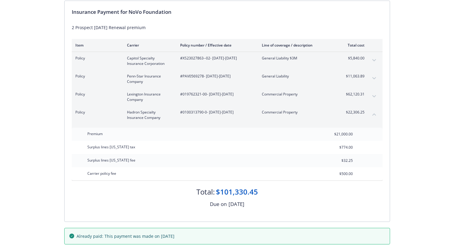 The width and height of the screenshot is (454, 245). Describe the element at coordinates (374, 115) in the screenshot. I see `button: collapse content` at that location.